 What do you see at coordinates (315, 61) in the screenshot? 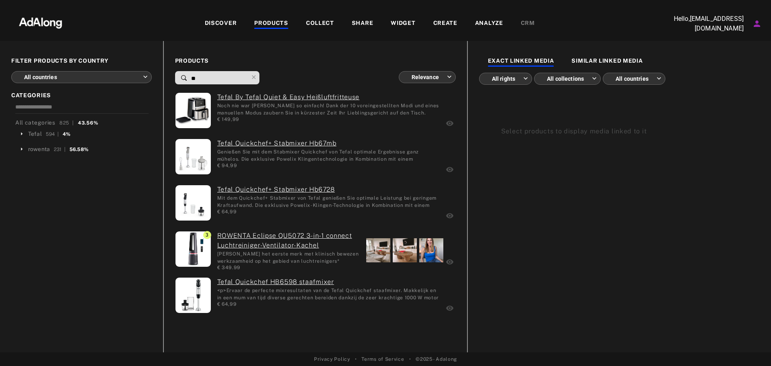
I see `span: PRODUCTS` at bounding box center [315, 61].